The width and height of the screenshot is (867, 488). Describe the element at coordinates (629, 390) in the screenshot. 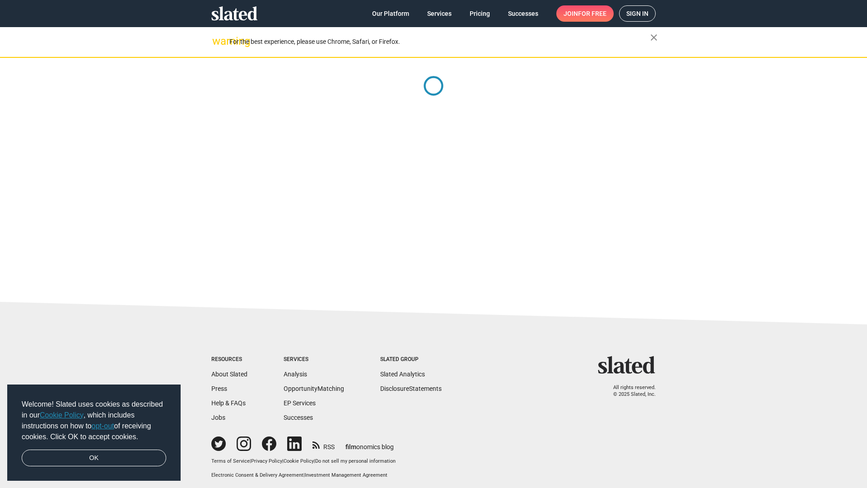

I see `p: All rights reserved. © 2025 Slated, Inc.` at that location.